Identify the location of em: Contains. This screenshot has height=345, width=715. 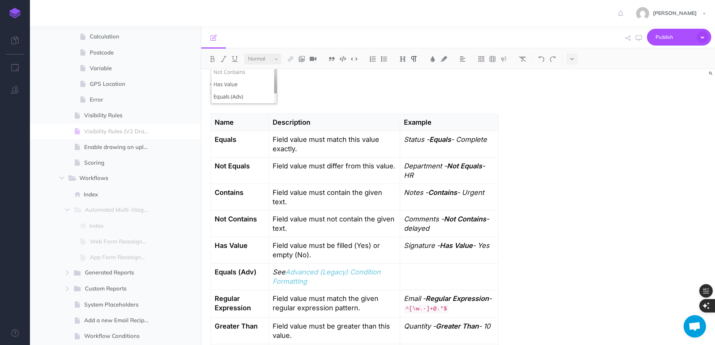
(442, 193).